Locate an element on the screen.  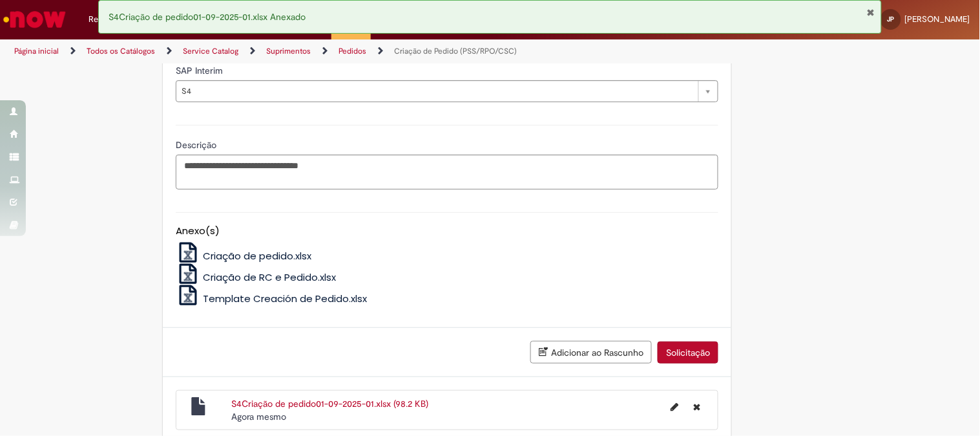
a: Criação de pedido.xlsx is located at coordinates (244, 255).